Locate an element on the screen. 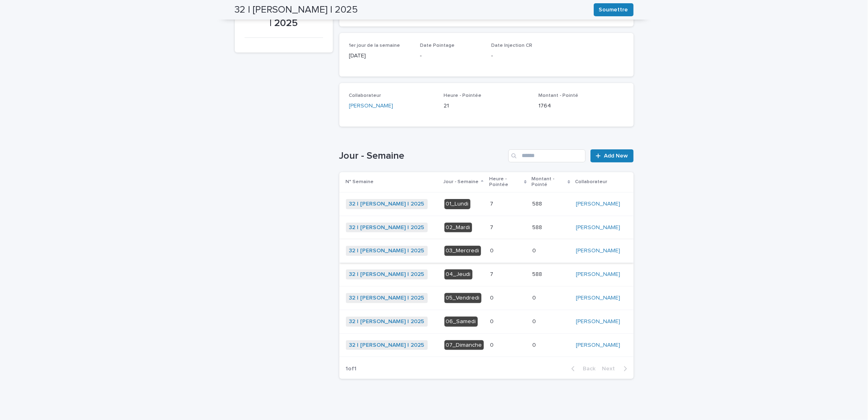 Image resolution: width=868 pixels, height=420 pixels. div: 07_Dimanche is located at coordinates (464, 345).